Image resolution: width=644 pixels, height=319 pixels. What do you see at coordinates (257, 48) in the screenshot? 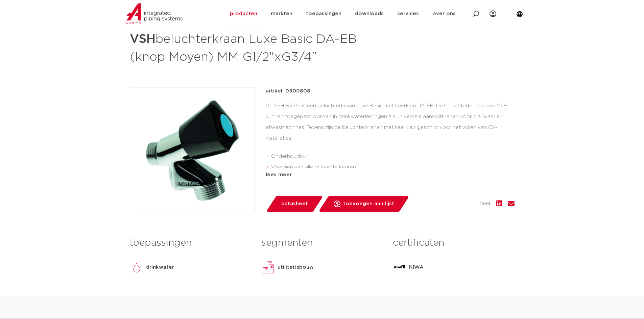
I see `h1: beluchterkraan Luxe Basic DA-EB (knop Moyen) MM G1/2"xG3/4"` at bounding box center [257, 48].